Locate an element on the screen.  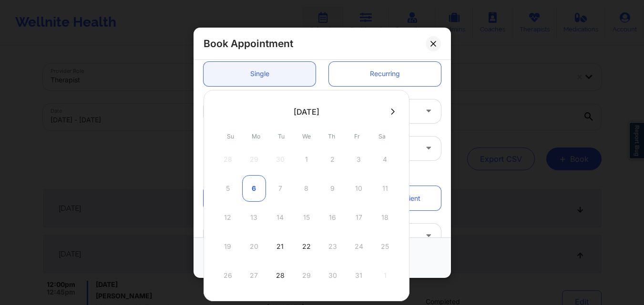
abbr: Thursday is located at coordinates (331, 136).